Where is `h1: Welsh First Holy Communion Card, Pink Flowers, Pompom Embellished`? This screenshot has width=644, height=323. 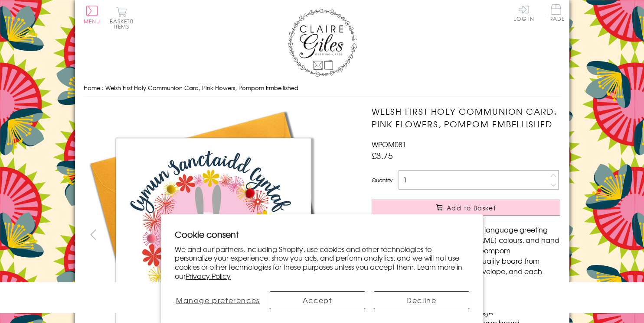
h1: Welsh First Holy Communion Card, Pink Flowers, Pompom Embellished is located at coordinates (466, 118).